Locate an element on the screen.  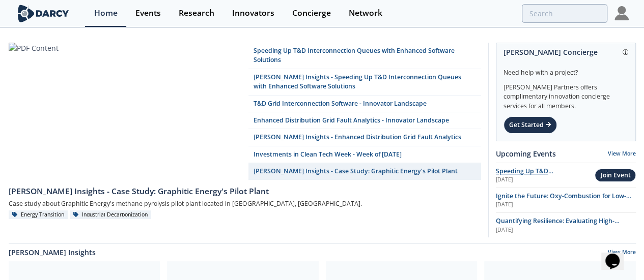
div: Speeding Up T&D Interconnection Queues with Enhanced Software Solutions is located at coordinates (364, 56).